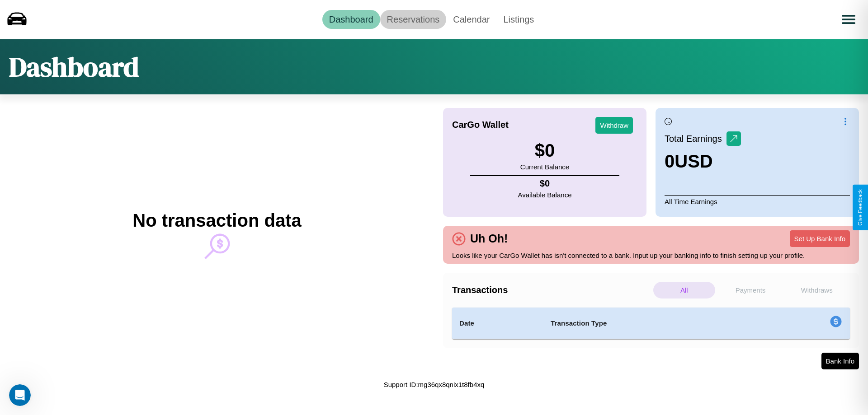 This screenshot has height=415, width=868. Describe the element at coordinates (695, 139) in the screenshot. I see `p: Total Earnings` at that location.